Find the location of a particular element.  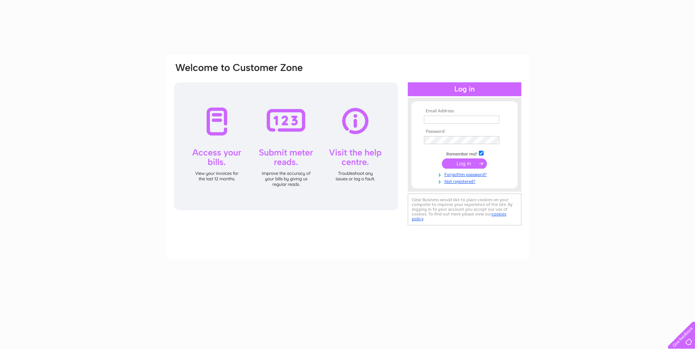

th: Email Address: is located at coordinates (464, 111).